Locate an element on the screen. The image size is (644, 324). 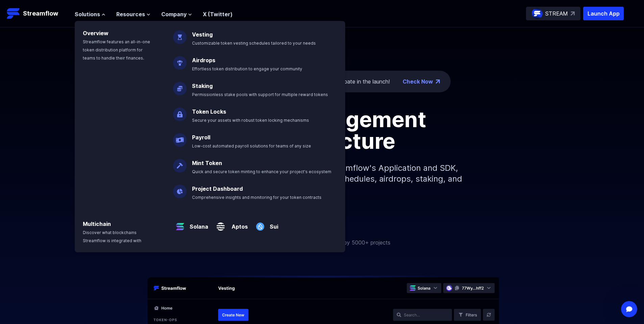
a: Staking is located at coordinates (202, 86).